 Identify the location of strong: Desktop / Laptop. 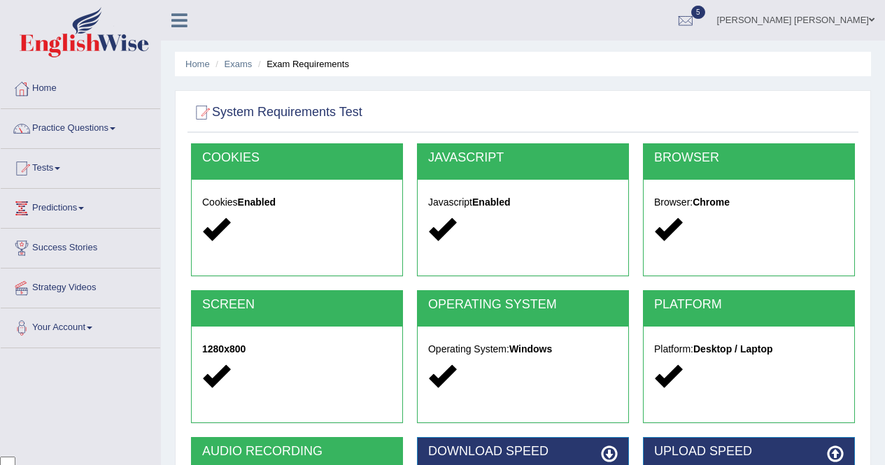
(733, 349).